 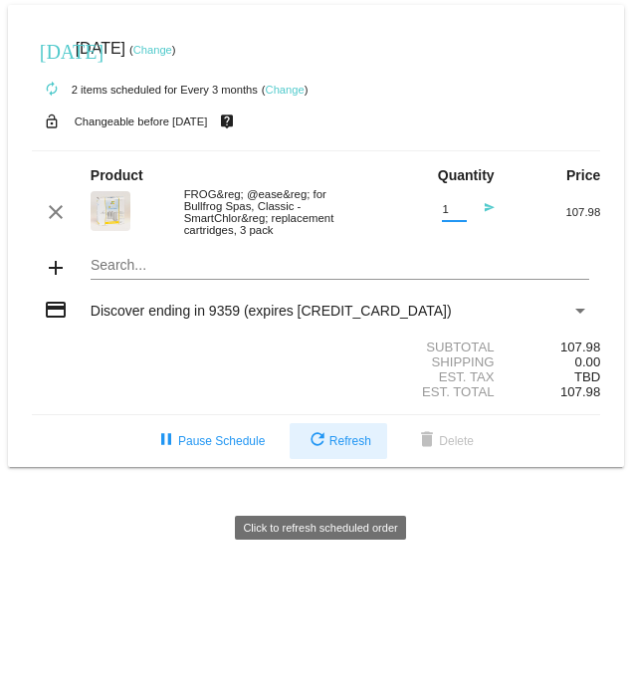 I want to click on mat-icon: lock_open, so click(x=52, y=121).